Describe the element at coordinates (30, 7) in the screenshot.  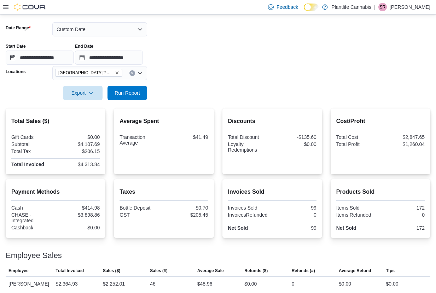
I see `img: Cova` at that location.